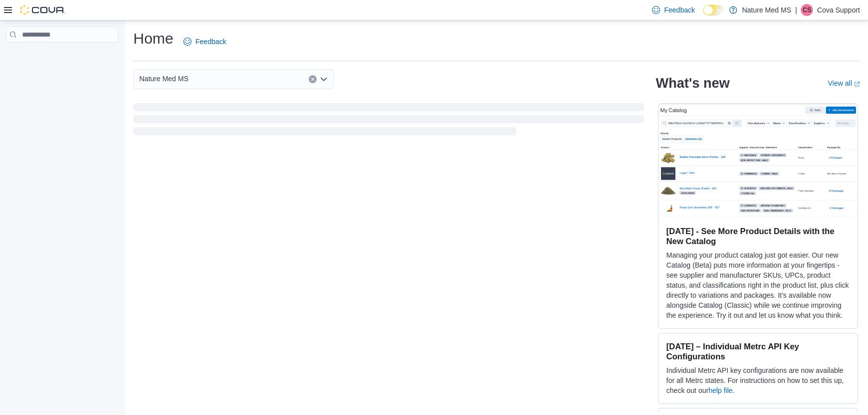 The height and width of the screenshot is (415, 868). What do you see at coordinates (721, 390) in the screenshot?
I see `a: help file` at bounding box center [721, 390].